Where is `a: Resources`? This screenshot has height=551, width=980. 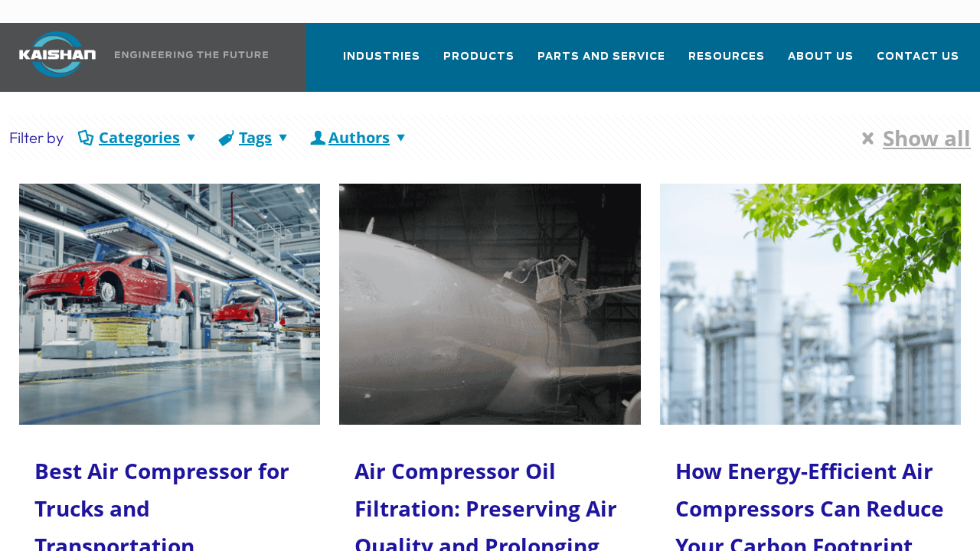 a: Resources is located at coordinates (727, 63).